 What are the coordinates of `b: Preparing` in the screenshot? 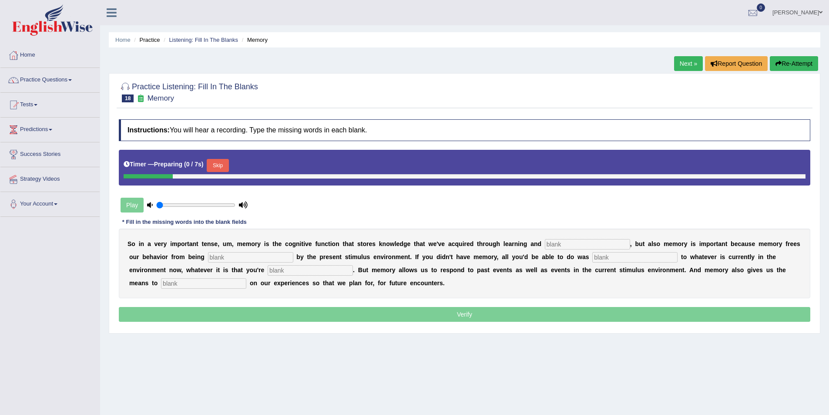 It's located at (168, 164).